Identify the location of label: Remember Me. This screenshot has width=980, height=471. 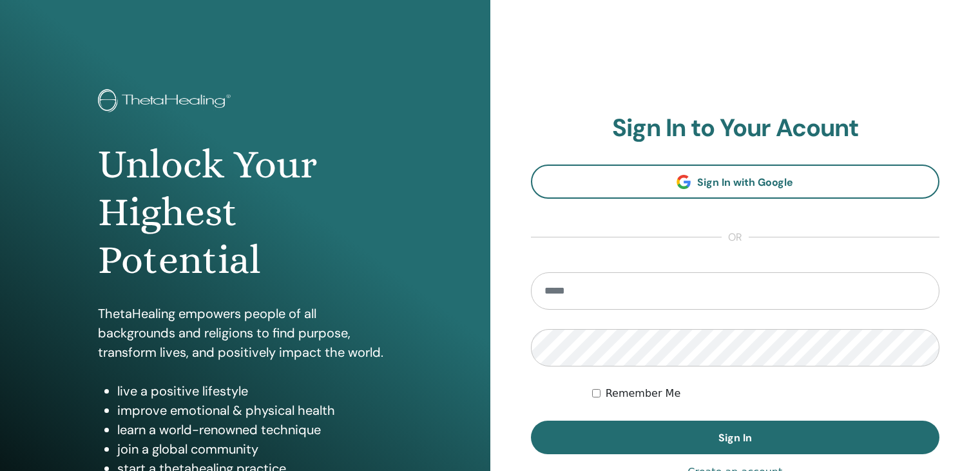
(643, 394).